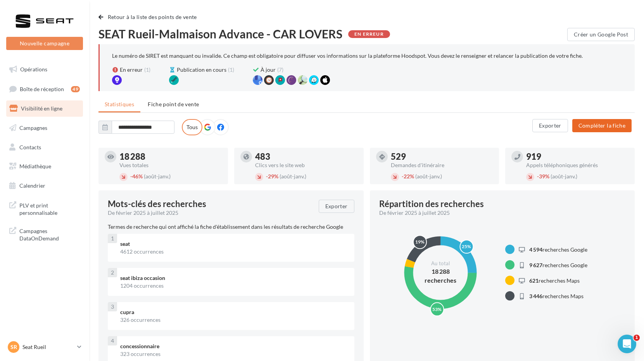  What do you see at coordinates (235, 347) in the screenshot?
I see `div: concessionnaire` at bounding box center [235, 347].